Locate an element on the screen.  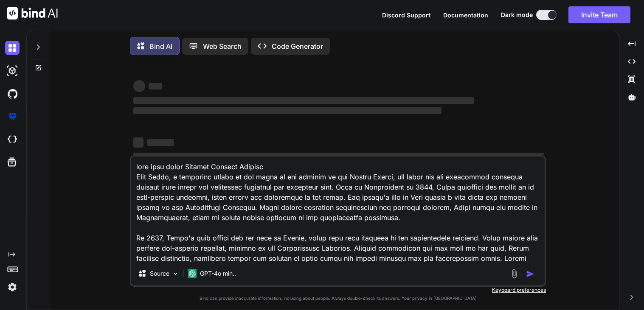
img: premium is located at coordinates (12, 117).